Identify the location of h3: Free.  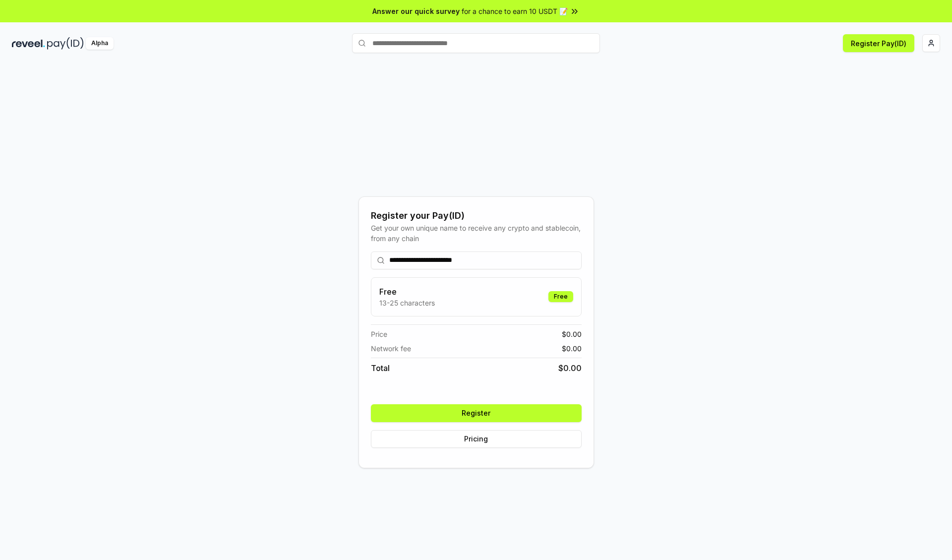
(407, 291).